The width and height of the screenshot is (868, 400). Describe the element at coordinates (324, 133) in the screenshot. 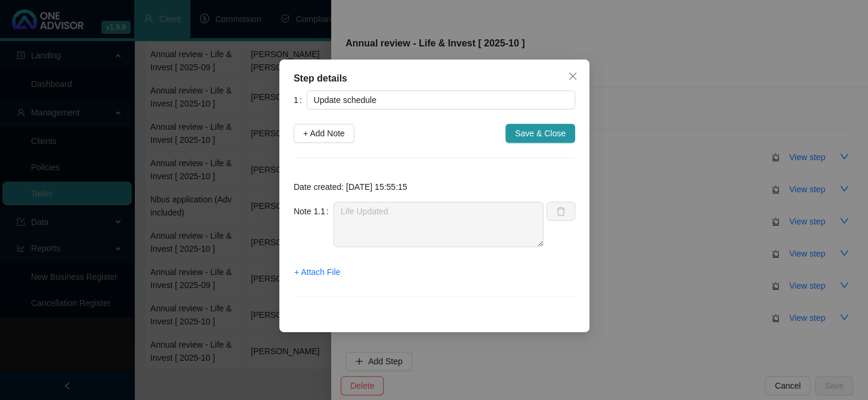

I see `span: + Add Note` at that location.